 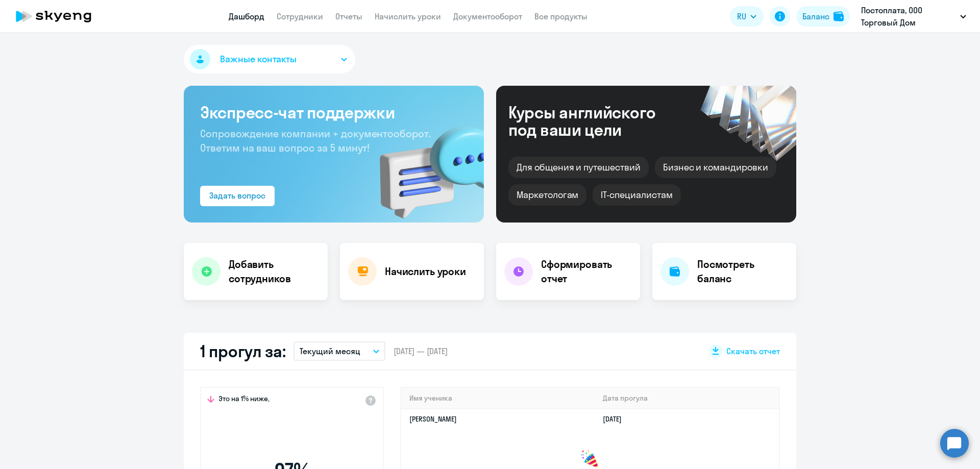 What do you see at coordinates (330, 351) in the screenshot?
I see `p: Текущий месяц` at bounding box center [330, 351].